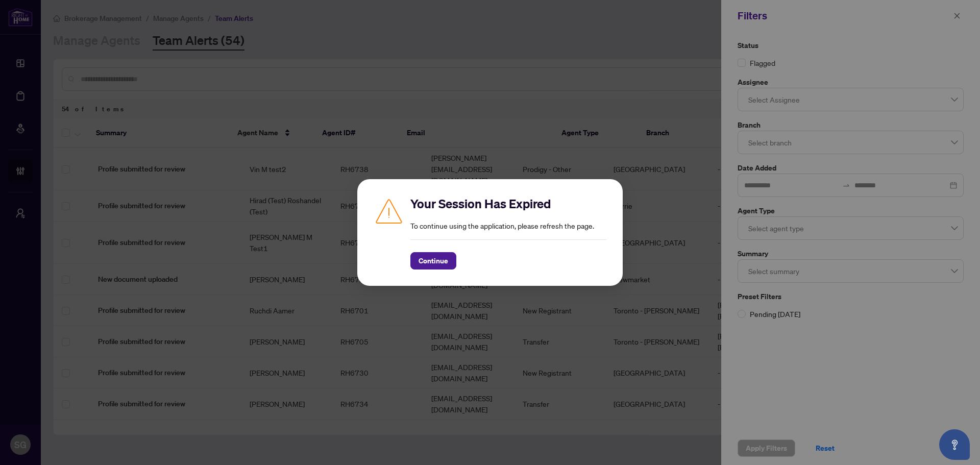 The image size is (980, 465). Describe the element at coordinates (433, 261) in the screenshot. I see `button: Continue` at that location.